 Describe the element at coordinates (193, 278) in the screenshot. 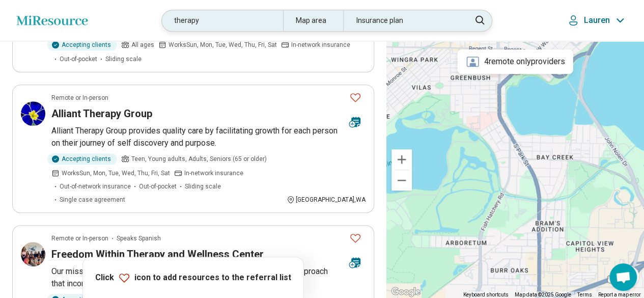

I see `p: Click icon to add resources to the referral list` at that location.